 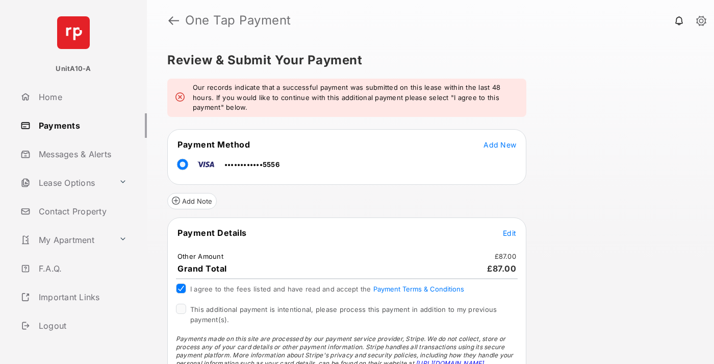 I want to click on td: £87.00, so click(x=505, y=256).